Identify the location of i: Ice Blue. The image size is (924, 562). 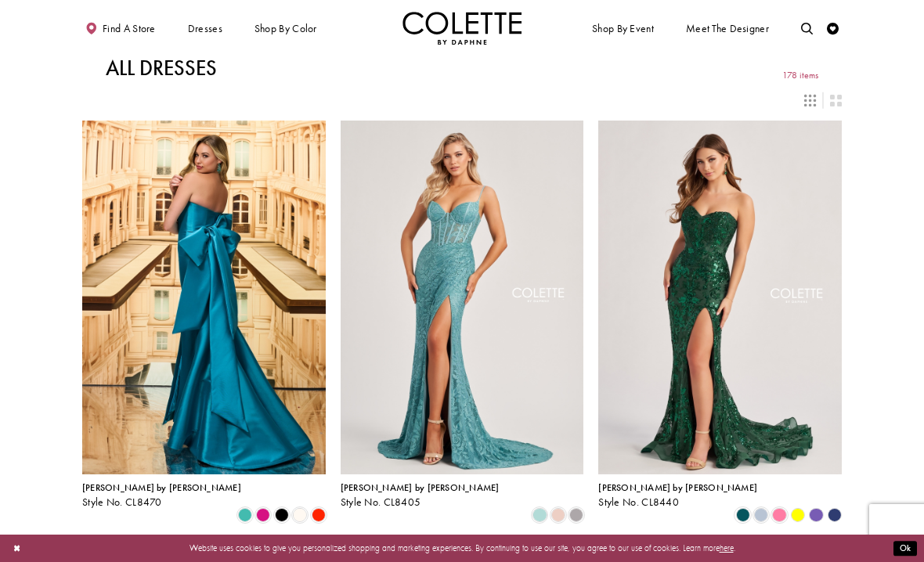
(761, 515).